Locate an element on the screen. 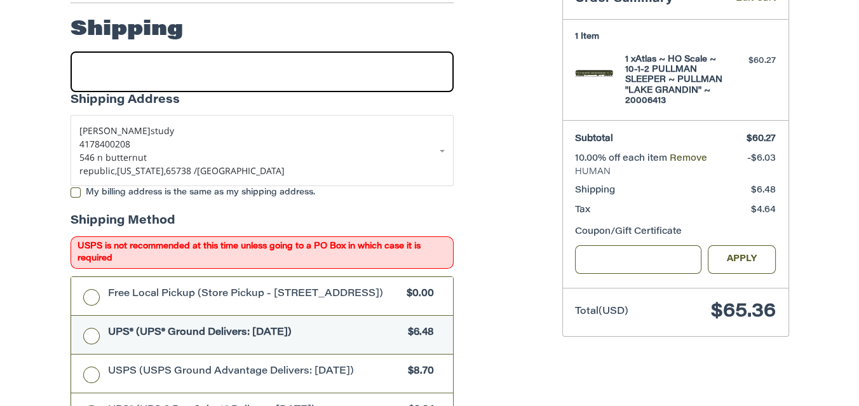 The width and height of the screenshot is (859, 406). span: -$6.03 is located at coordinates (761, 159).